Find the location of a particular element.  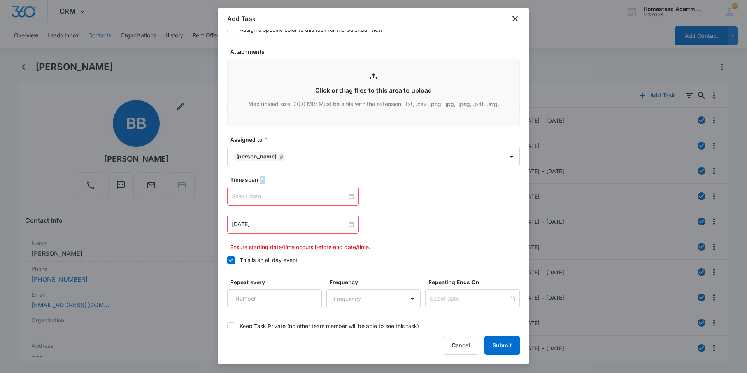

div: Keep Task Private (no other team member will be able to see this task) is located at coordinates (329, 326).